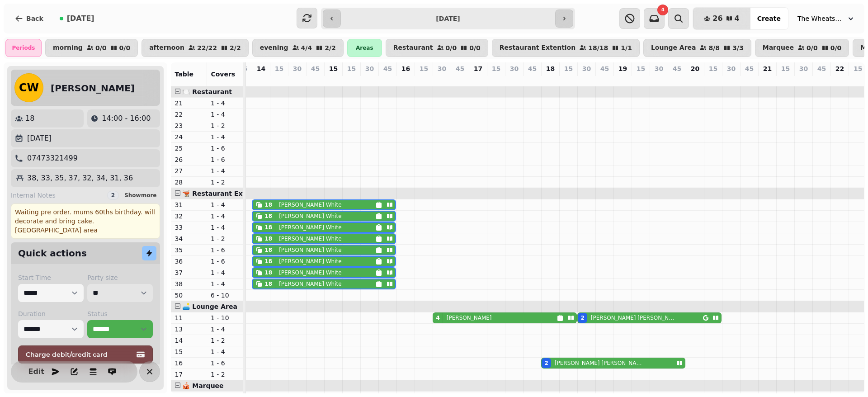 This screenshot has width=868, height=397. I want to click on span: 🛋️ Lounge Area, so click(209, 307).